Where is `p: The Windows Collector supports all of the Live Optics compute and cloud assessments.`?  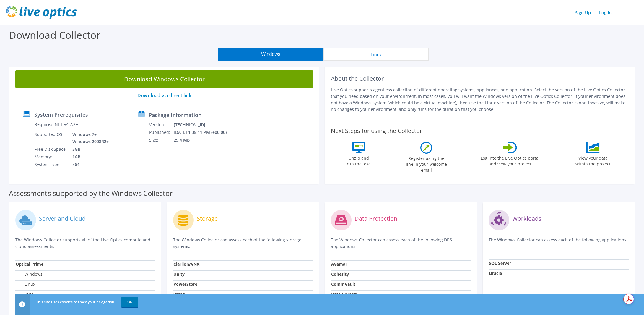
p: The Windows Collector supports all of the Live Optics compute and cloud assessments. is located at coordinates (86, 243).